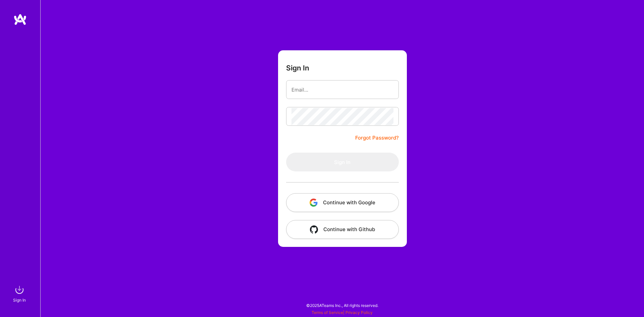  I want to click on a: Privacy Policy, so click(359, 313).